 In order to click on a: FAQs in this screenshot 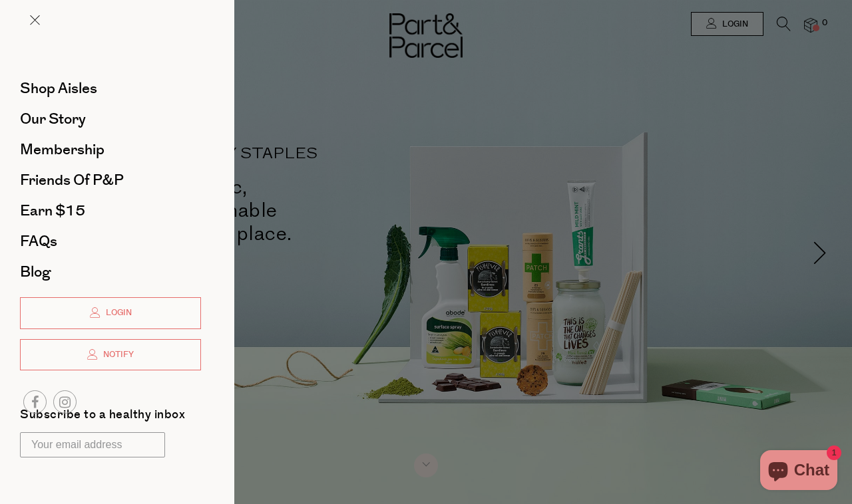, I will do `click(110, 241)`.